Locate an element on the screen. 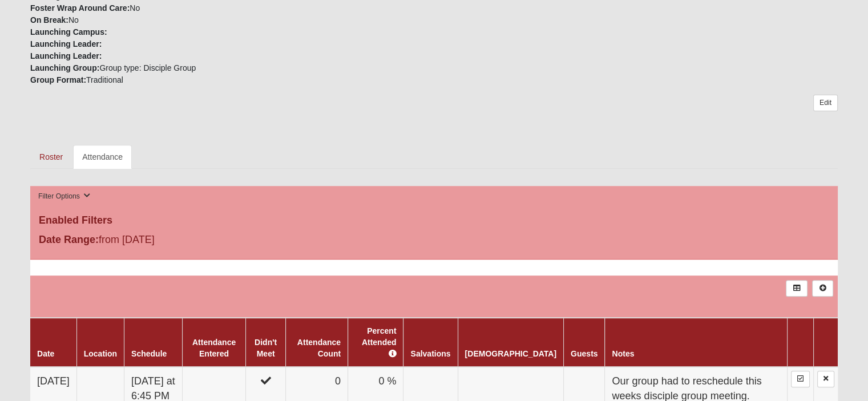 The image size is (868, 401). a: Percent Attended is located at coordinates (379, 342).